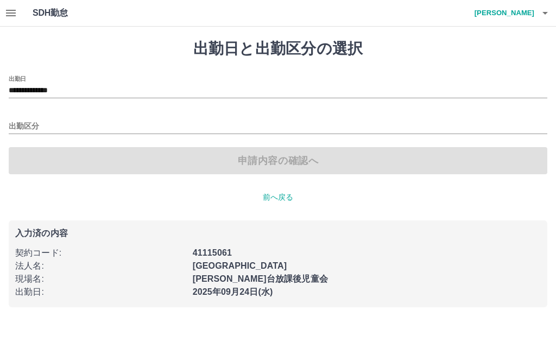 The image size is (556, 361). What do you see at coordinates (278, 234) in the screenshot?
I see `p: 入力済の内容` at bounding box center [278, 234].